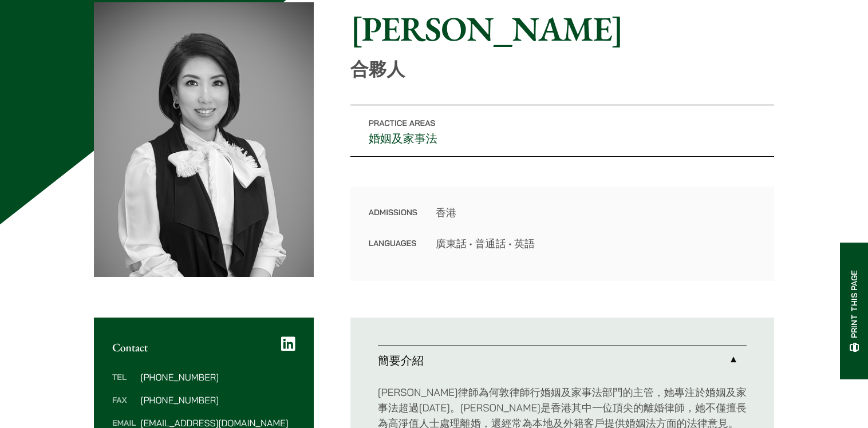 The image size is (868, 428). I want to click on dt: Languages, so click(392, 243).